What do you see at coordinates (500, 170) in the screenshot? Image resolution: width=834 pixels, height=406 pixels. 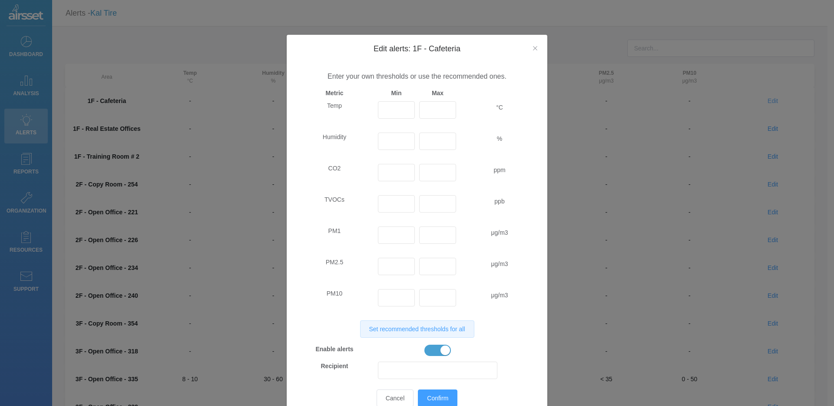 I see `span: ppm` at bounding box center [500, 170].